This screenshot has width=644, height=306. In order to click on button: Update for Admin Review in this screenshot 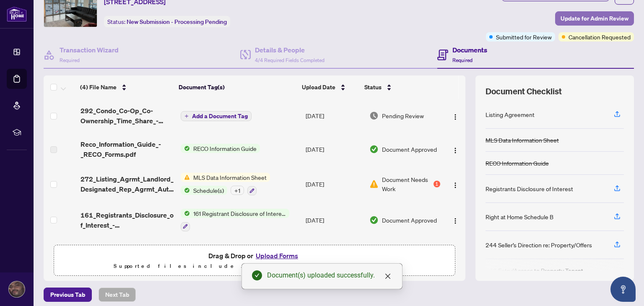, I will do `click(594, 18)`.